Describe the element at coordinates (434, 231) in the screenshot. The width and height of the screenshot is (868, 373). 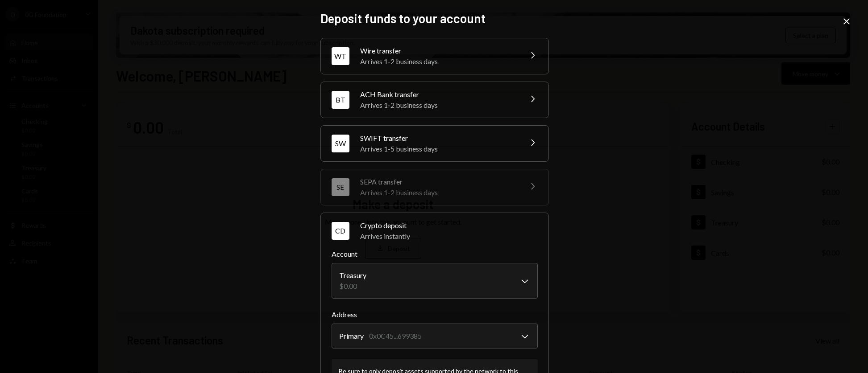
I see `button: CDCrypto depositArrives instantly` at that location.